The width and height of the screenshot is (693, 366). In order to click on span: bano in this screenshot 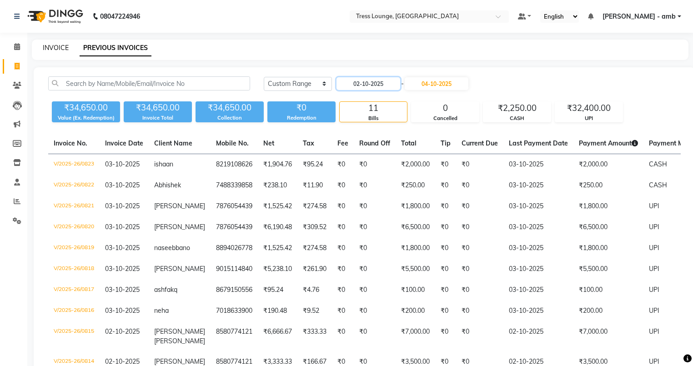, I will do `click(183, 248)`.